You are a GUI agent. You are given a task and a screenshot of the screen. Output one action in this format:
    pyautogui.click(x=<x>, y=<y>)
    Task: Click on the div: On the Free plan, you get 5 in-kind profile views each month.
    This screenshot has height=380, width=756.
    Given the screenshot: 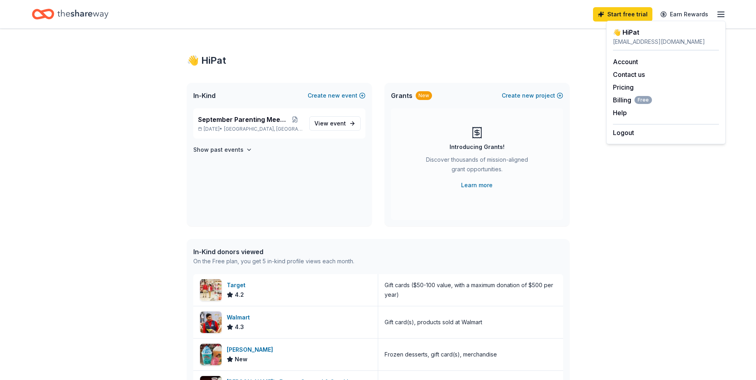 What is the action you would take?
    pyautogui.click(x=274, y=262)
    